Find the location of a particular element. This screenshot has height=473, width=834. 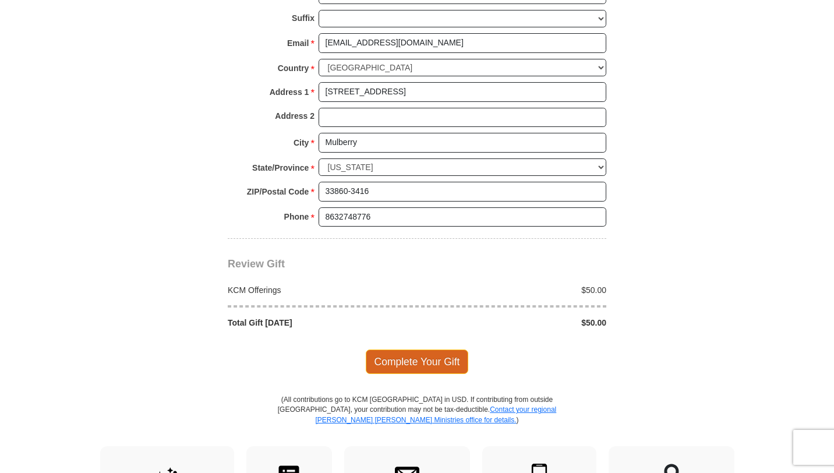

strong: State/Province is located at coordinates (280, 168).